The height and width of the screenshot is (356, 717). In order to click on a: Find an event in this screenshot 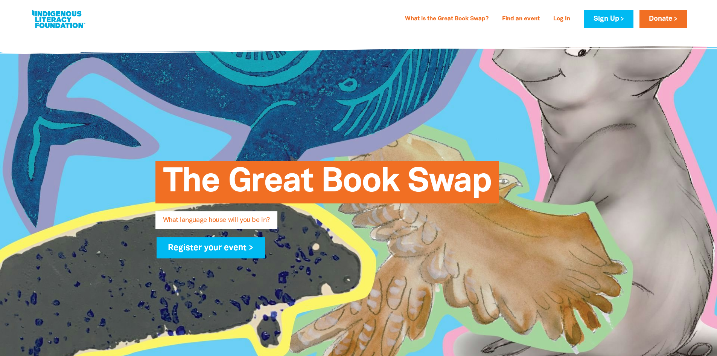, I will do `click(521, 19)`.